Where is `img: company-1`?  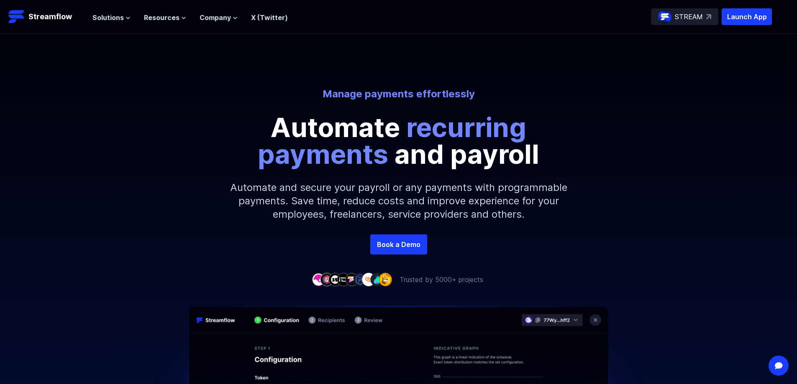 img: company-1 is located at coordinates (318, 279).